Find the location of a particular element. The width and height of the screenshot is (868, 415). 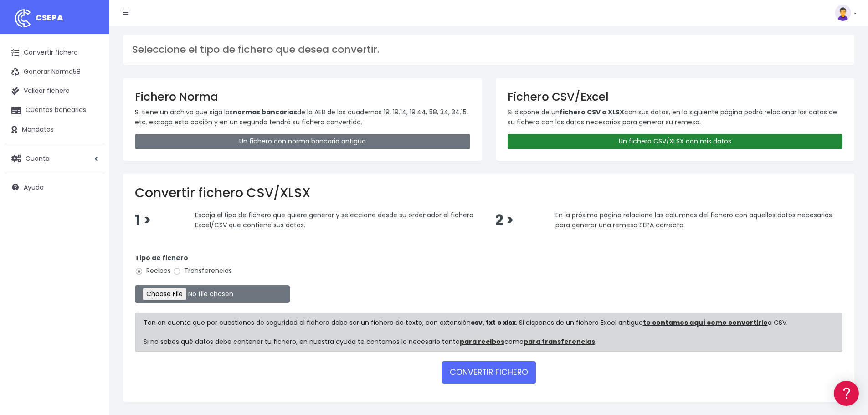

strong: Tipo de fichero is located at coordinates (161, 258).